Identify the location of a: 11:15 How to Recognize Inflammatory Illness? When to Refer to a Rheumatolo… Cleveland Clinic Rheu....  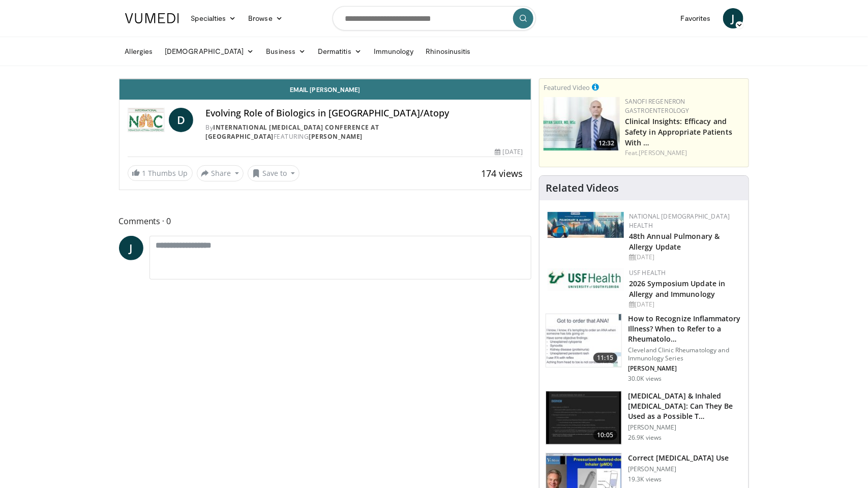
(644, 348).